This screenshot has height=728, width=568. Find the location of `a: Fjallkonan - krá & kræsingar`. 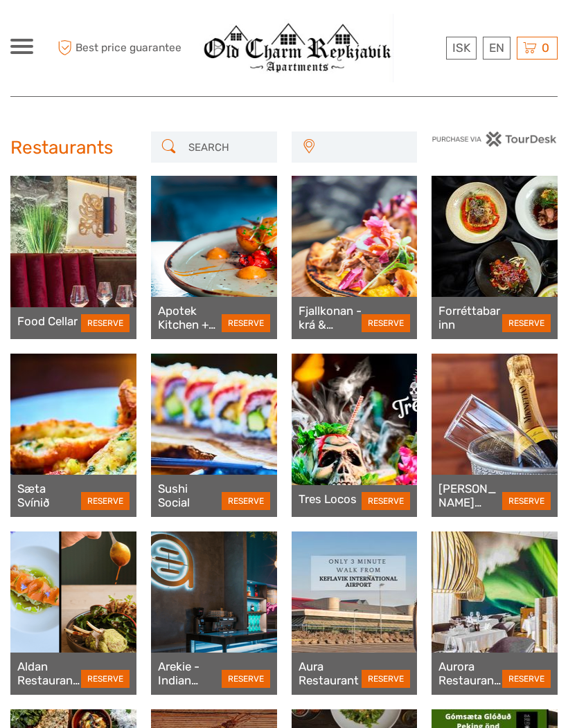

a: Fjallkonan - krá & kræsingar is located at coordinates (330, 318).